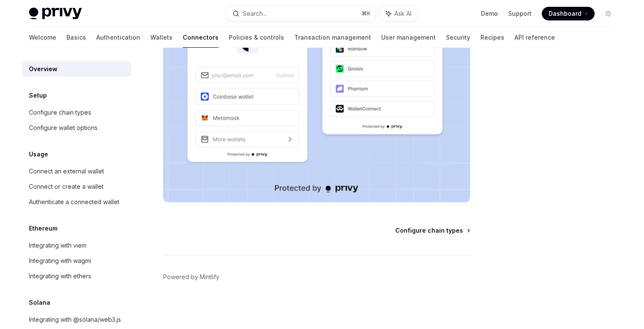 The height and width of the screenshot is (329, 644). What do you see at coordinates (161, 38) in the screenshot?
I see `a: Wallets` at bounding box center [161, 38].